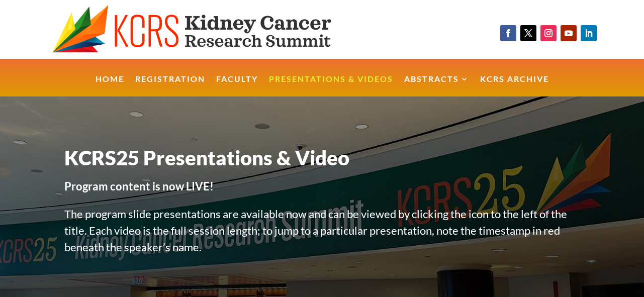 The width and height of the screenshot is (644, 297). What do you see at coordinates (508, 33) in the screenshot?
I see `a: Follow on Facebook` at bounding box center [508, 33].